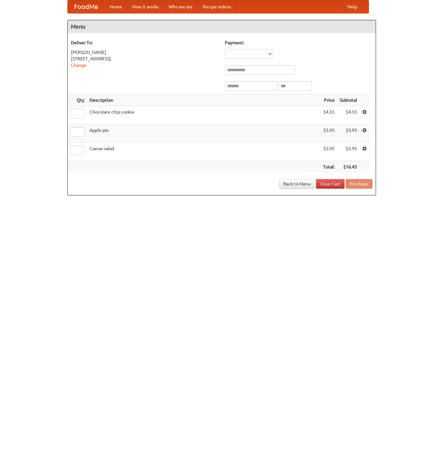 Image resolution: width=436 pixels, height=454 pixels. What do you see at coordinates (329, 100) in the screenshot?
I see `th: Price` at bounding box center [329, 100].